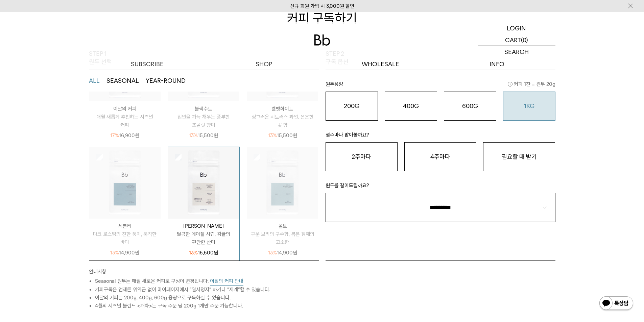  Describe the element at coordinates (207, 281) in the screenshot. I see `li: Seasonal 원두는 매월 새로운 커피로 구성이 변경됩니다.` at that location.